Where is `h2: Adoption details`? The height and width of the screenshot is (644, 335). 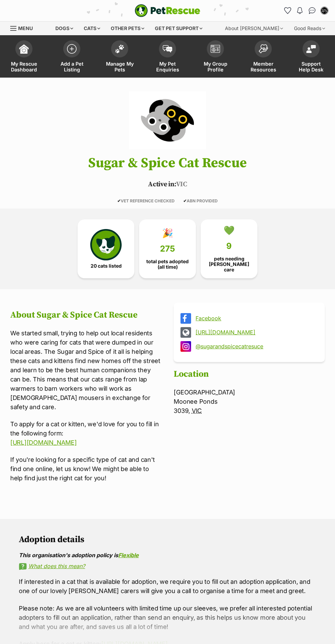
h2: Adoption details is located at coordinates (168, 540).